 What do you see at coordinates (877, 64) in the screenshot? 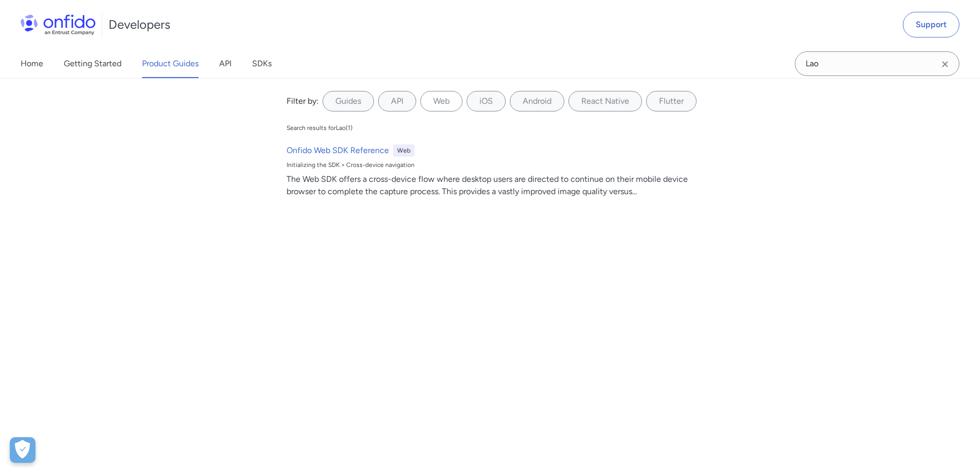
I see `input: Onfido search input field` at bounding box center [877, 64].